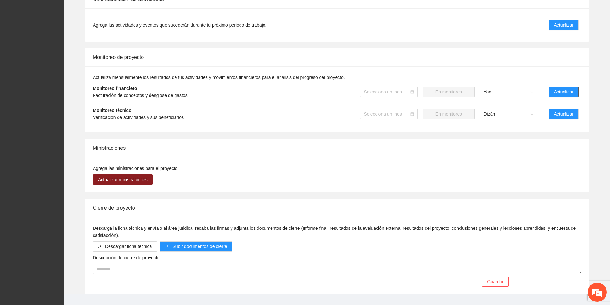 This screenshot has width=610, height=305. I want to click on span: Dizán, so click(509, 114).